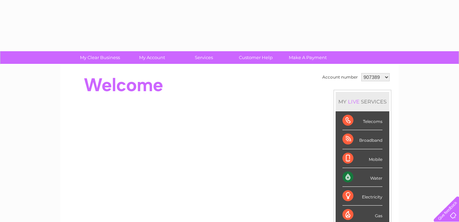  Describe the element at coordinates (204, 57) in the screenshot. I see `a: Services` at that location.